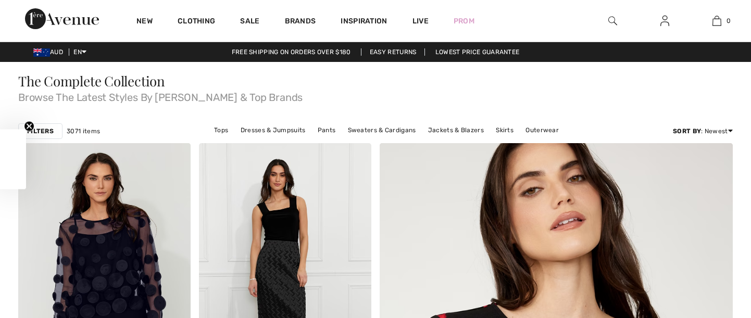 This screenshot has height=318, width=751. I want to click on div: : Newest, so click(702, 131).